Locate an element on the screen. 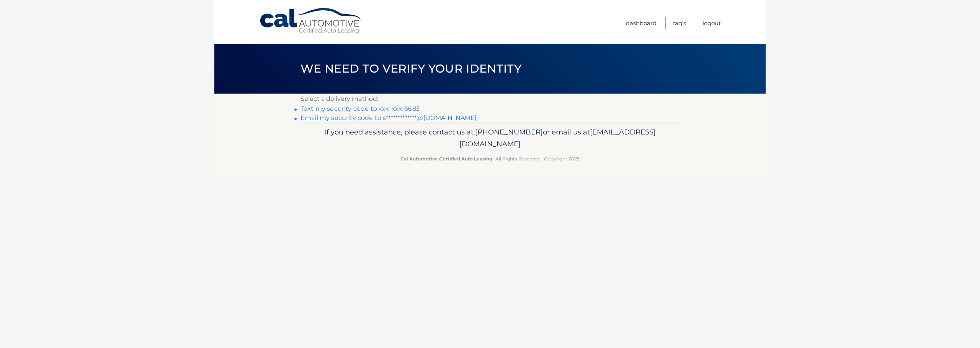 The image size is (980, 348). a: Cal Automotive is located at coordinates (311, 21).